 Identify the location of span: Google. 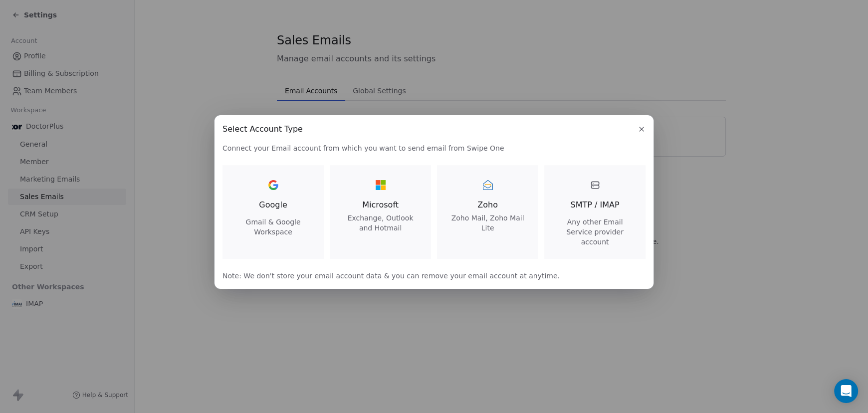
(273, 205).